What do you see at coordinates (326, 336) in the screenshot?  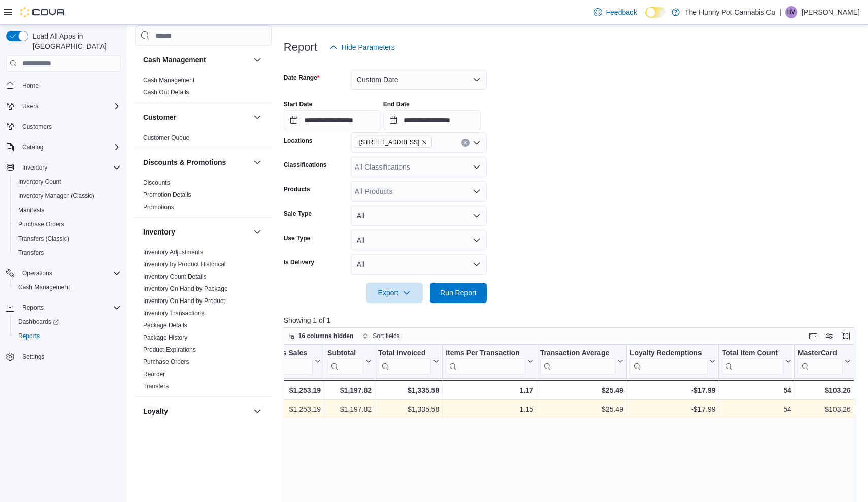 I see `span: 16 columns hidden` at bounding box center [326, 336].